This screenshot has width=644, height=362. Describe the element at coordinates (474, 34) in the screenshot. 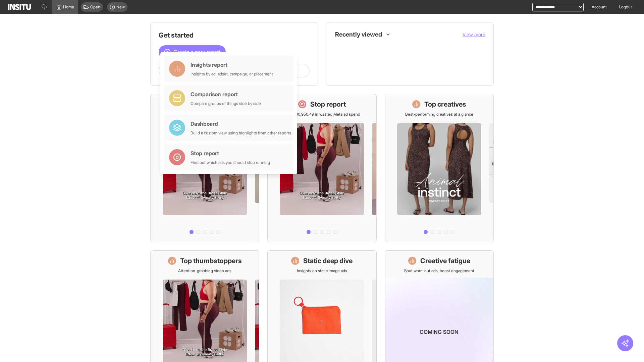

I see `span: View more` at that location.